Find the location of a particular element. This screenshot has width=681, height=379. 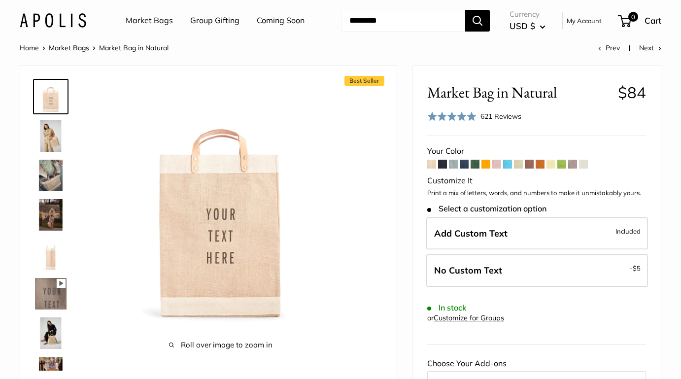

a: Group Gifting is located at coordinates (215, 21).